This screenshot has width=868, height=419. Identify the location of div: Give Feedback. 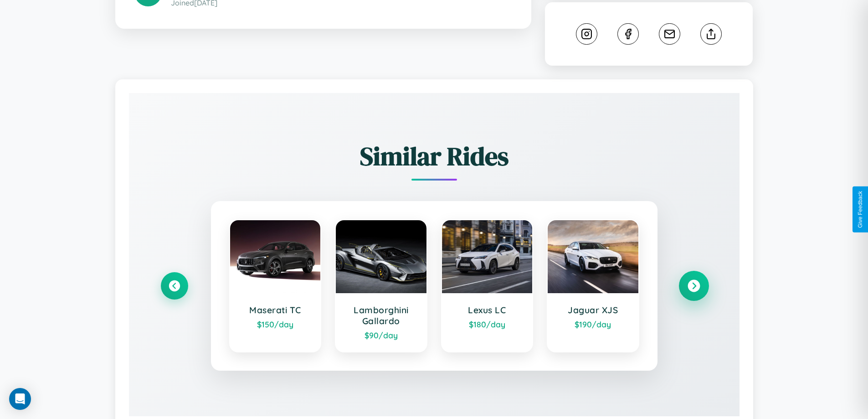
(860, 210).